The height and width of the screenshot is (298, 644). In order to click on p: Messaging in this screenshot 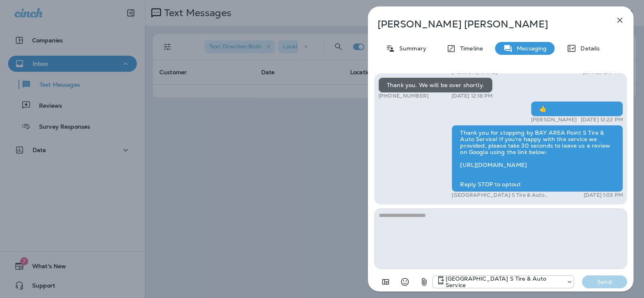, I will do `click(530, 48)`.